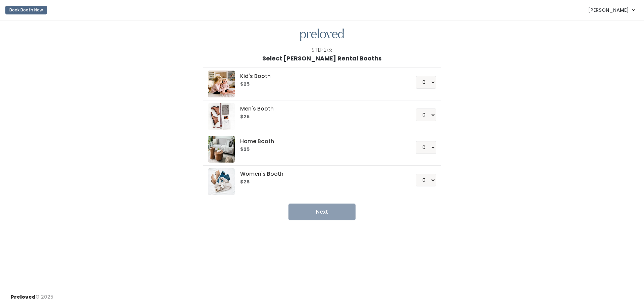  I want to click on span: Preloved, so click(23, 297).